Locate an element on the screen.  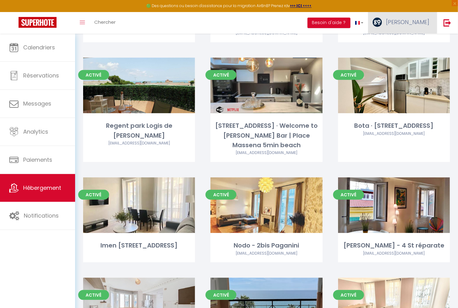
button: Besoin d'aide ? is located at coordinates (329, 23).